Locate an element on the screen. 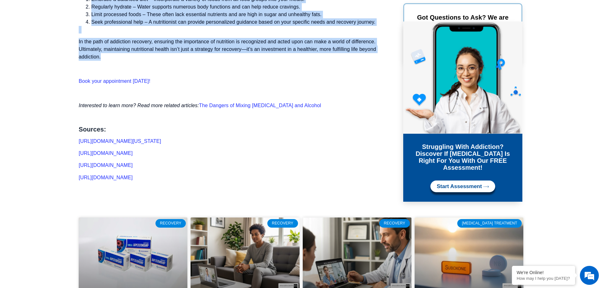 The image size is (602, 288). i: Interested to learn more? Read more related articles: is located at coordinates (200, 105).